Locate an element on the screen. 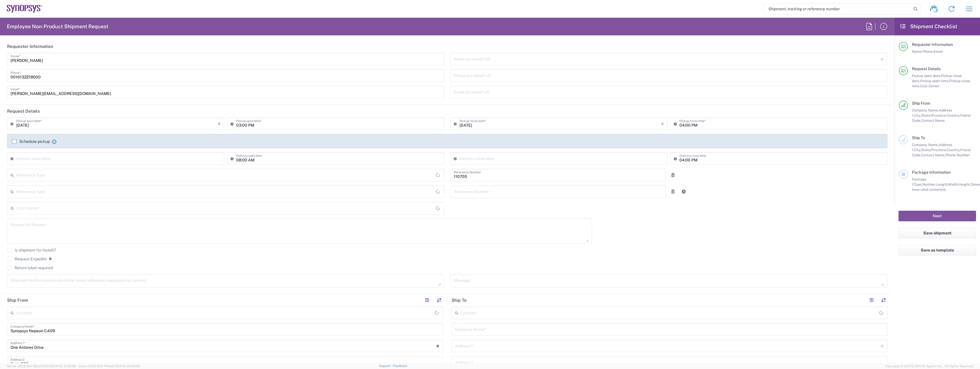 The width and height of the screenshot is (980, 369). span: Request Details is located at coordinates (926, 68).